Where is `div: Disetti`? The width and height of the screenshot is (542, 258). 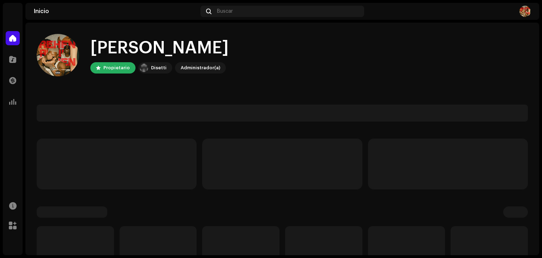 div: Disetti is located at coordinates (159, 68).